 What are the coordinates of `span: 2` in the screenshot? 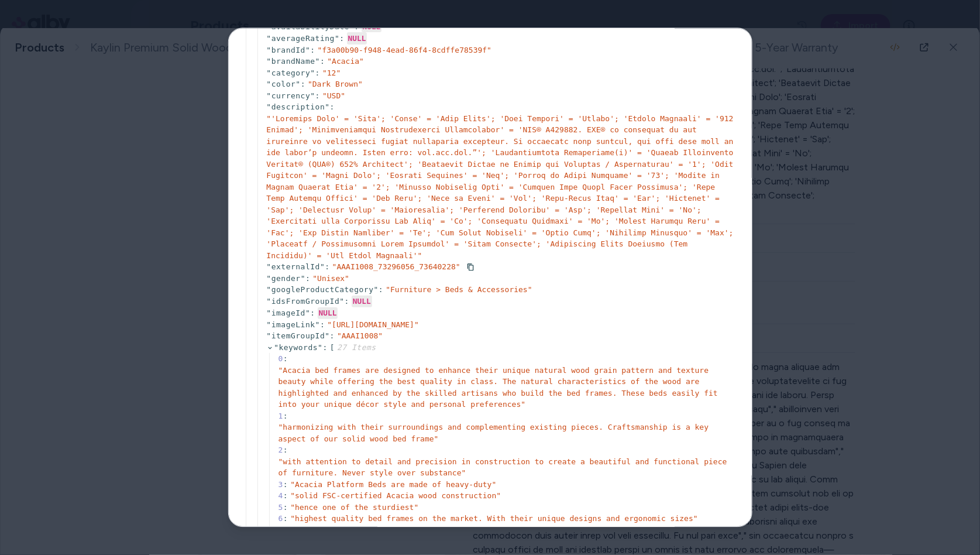 It's located at (281, 451).